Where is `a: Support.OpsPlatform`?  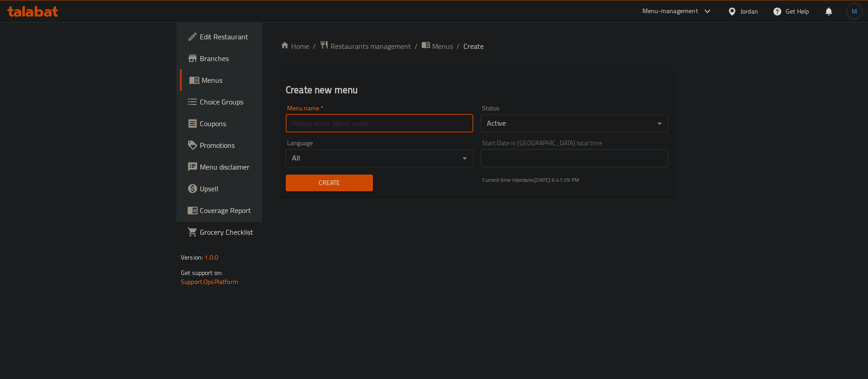 a: Support.OpsPlatform is located at coordinates (209, 282).